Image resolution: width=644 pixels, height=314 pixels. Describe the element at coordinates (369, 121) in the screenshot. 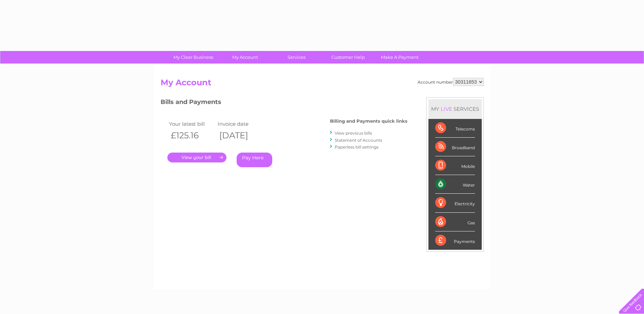

I see `h4: Billing and Payments quick links` at that location.